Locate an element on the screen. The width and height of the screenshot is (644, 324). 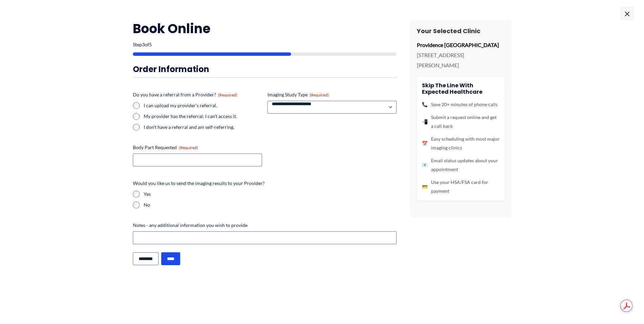
h4: Skip the line with Expected Healthcare is located at coordinates (461, 89).